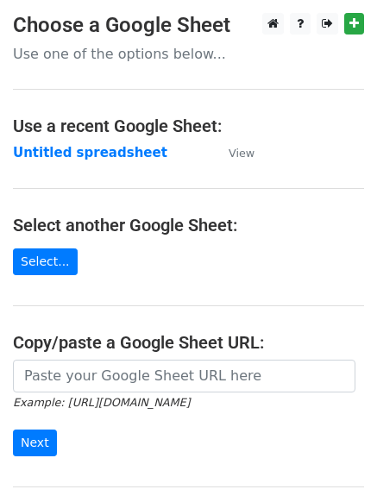 The image size is (377, 502). I want to click on h4: Copy/paste a Google Sheet URL:, so click(188, 342).